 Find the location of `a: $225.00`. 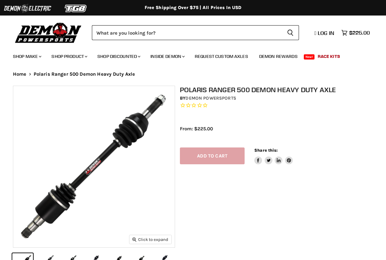

a: $225.00 is located at coordinates (356, 33).